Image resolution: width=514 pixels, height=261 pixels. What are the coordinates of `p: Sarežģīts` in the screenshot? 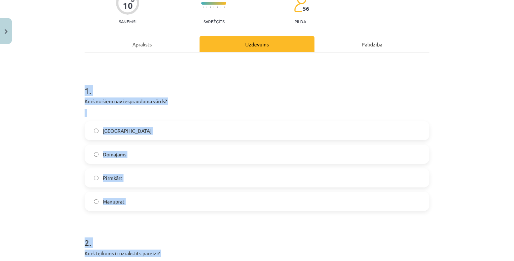 It's located at (214, 21).